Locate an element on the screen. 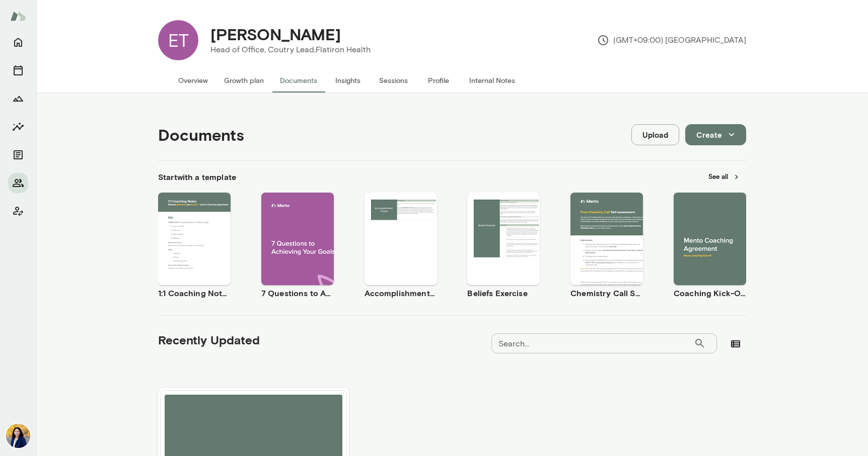 Image resolution: width=868 pixels, height=456 pixels. button: Growth Plan is located at coordinates (18, 99).